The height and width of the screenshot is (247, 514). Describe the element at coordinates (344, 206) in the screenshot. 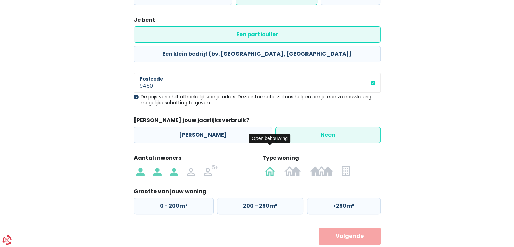

I see `label: >250m²` at that location.